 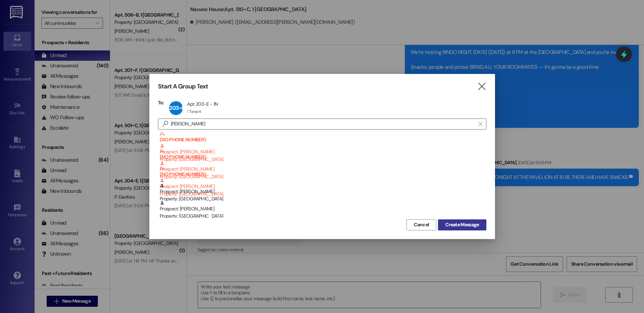 What do you see at coordinates (480, 124) in the screenshot?
I see `button: Clear text` at bounding box center [480, 124].